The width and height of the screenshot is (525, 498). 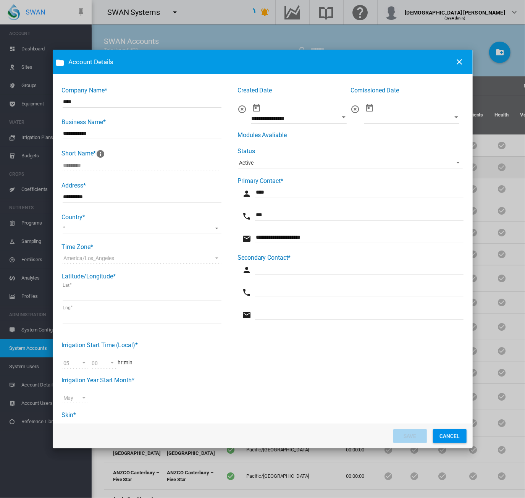 What do you see at coordinates (262, 135) in the screenshot?
I see `label: Modules Avaliable` at bounding box center [262, 135].